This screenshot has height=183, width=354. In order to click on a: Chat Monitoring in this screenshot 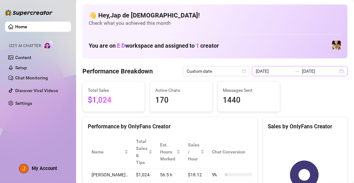, I will do `click(31, 78)`.